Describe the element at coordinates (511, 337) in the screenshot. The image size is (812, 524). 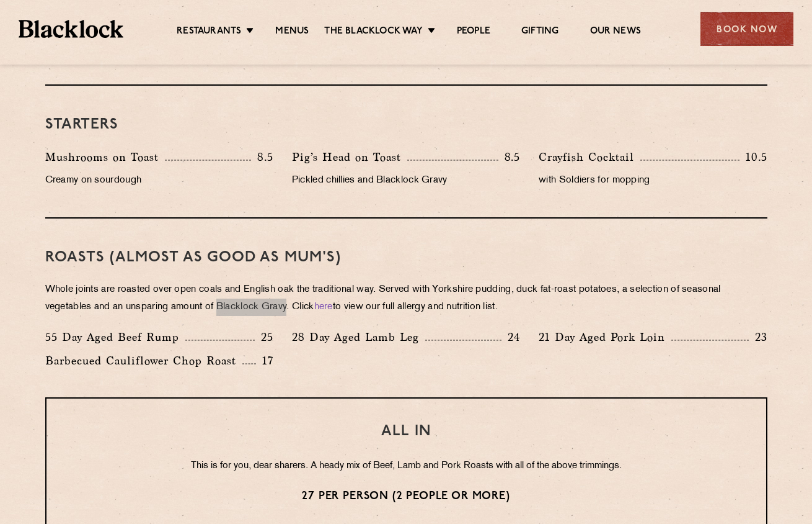
I see `p: 24` at that location.